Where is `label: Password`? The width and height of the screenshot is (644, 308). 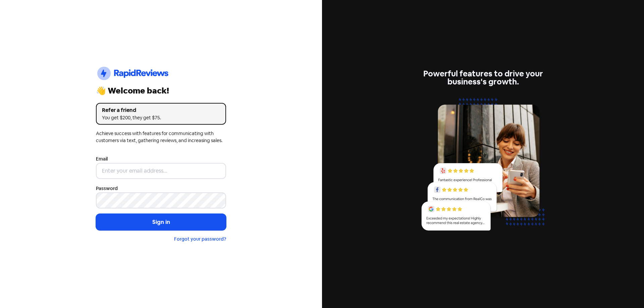
label: Password is located at coordinates (107, 188).